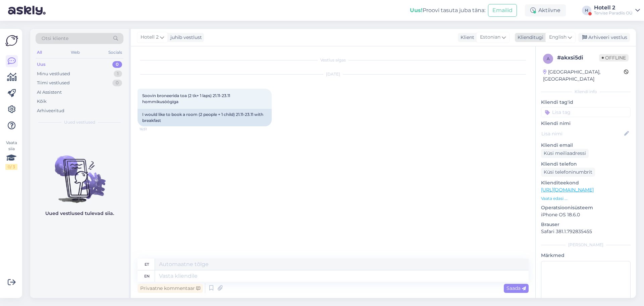 The image size is (644, 306). Describe the element at coordinates (79, 213) in the screenshot. I see `p: Uued vestlused tulevad siia.` at that location.